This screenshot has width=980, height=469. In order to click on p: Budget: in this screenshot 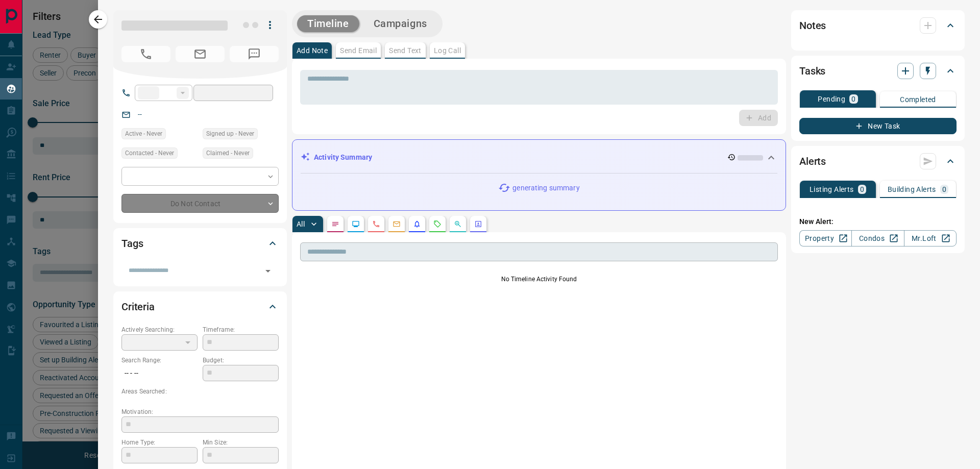, I will do `click(240, 361)`.